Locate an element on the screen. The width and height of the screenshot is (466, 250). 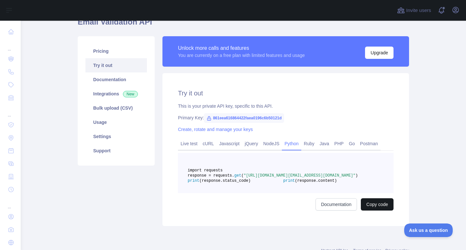
div: Unlock more calls and features is located at coordinates (241, 48).